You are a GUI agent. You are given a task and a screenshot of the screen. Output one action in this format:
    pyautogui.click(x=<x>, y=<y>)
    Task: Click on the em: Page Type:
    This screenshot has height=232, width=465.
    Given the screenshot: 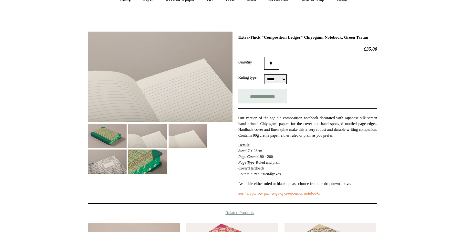 What is the action you would take?
    pyautogui.click(x=247, y=163)
    